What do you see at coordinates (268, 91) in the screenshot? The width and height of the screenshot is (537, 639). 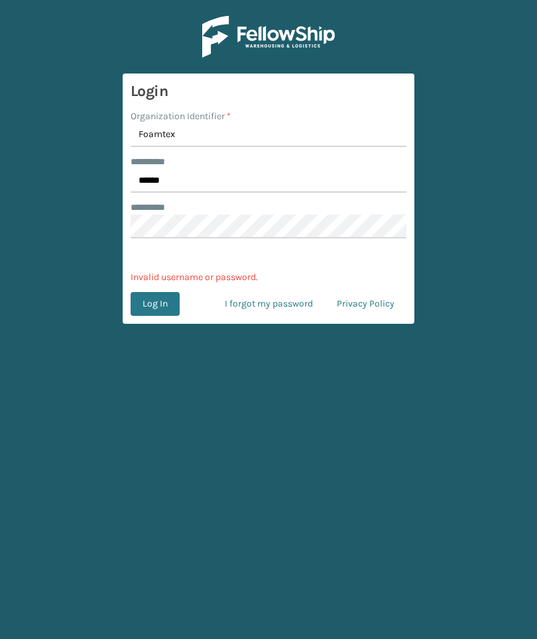 I see `h3: Login` at bounding box center [268, 91].